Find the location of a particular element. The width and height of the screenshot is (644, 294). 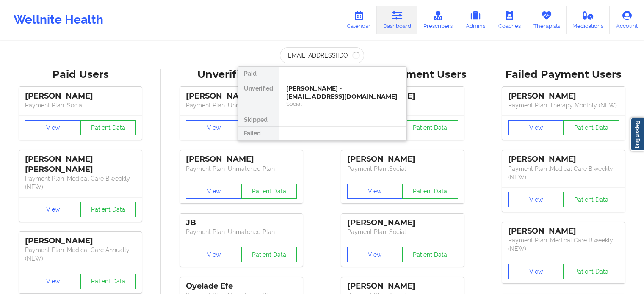

div: Failed is located at coordinates (258, 134).